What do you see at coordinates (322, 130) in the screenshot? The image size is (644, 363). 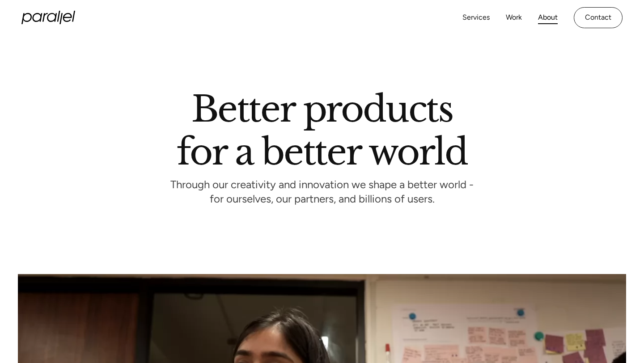 I see `h1: Better products for a better world` at bounding box center [322, 130].